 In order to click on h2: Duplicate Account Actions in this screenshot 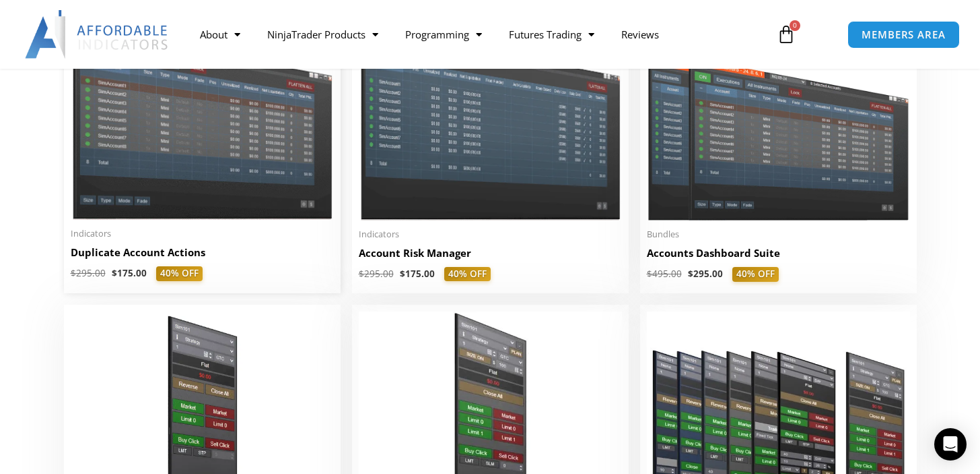, I will do `click(202, 252)`.